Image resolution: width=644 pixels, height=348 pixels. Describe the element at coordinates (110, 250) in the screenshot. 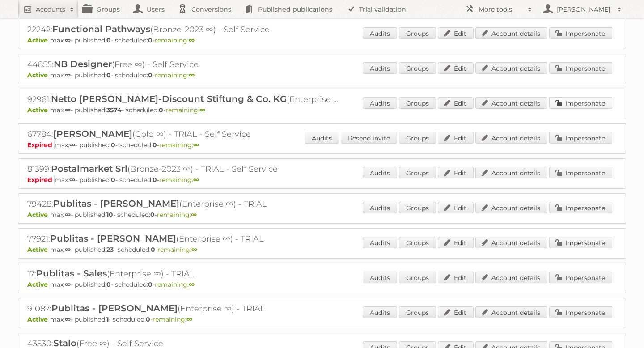

I see `strong: 23` at that location.